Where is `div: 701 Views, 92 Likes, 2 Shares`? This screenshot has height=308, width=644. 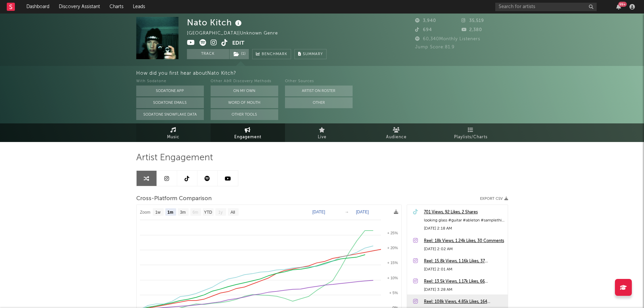
div: 701 Views, 92 Likes, 2 Shares is located at coordinates (464, 212).